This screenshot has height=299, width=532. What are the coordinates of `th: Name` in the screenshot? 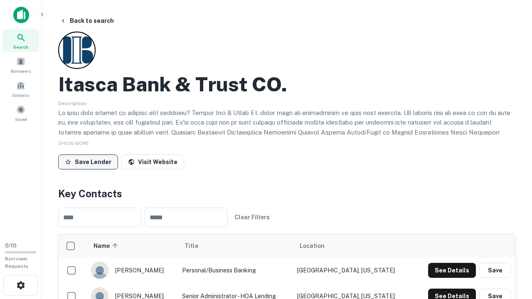 It's located at (133, 246).